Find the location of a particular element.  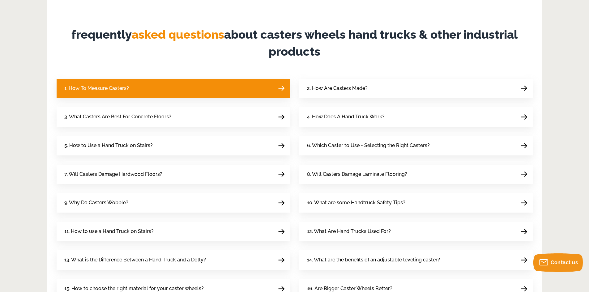

a: 10. What are some Handtruck Safety Tips? is located at coordinates (416, 203).